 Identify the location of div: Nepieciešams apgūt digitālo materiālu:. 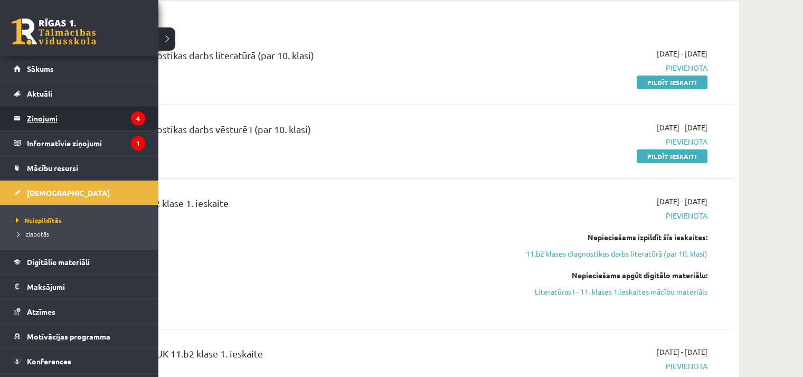
(607, 275).